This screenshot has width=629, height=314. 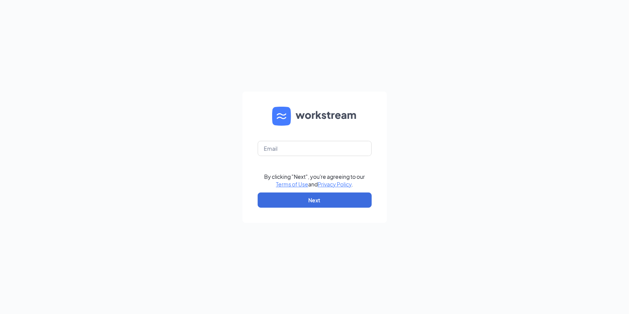 What do you see at coordinates (315, 200) in the screenshot?
I see `button: Next` at bounding box center [315, 200].